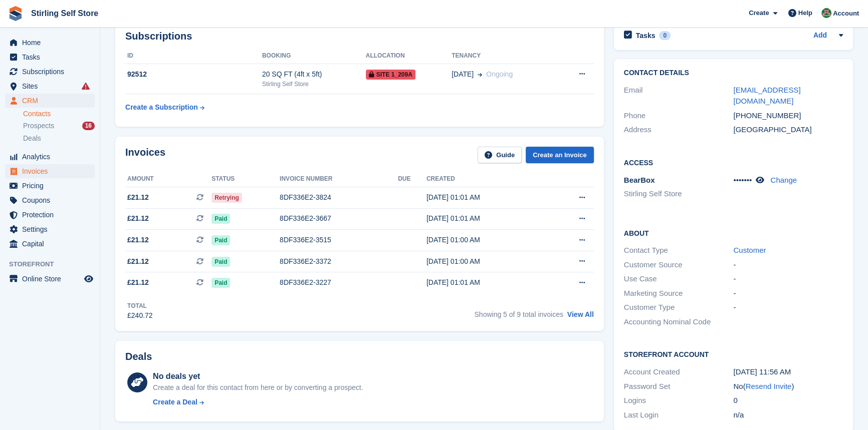 This screenshot has height=430, width=868. Describe the element at coordinates (140, 315) in the screenshot. I see `div: £240.72` at that location.